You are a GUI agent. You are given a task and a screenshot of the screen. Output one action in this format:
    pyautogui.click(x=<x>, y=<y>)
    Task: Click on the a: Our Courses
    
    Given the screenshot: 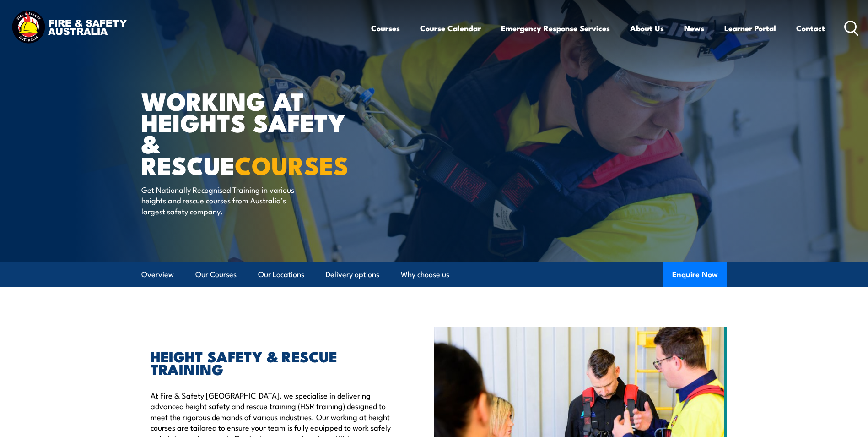 What is the action you would take?
    pyautogui.click(x=216, y=275)
    